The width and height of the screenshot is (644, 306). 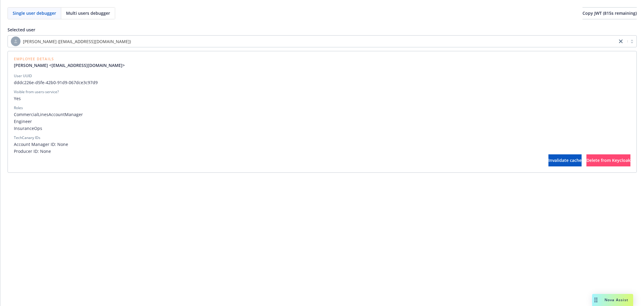 I want to click on button: Nova Assist, so click(x=612, y=300).